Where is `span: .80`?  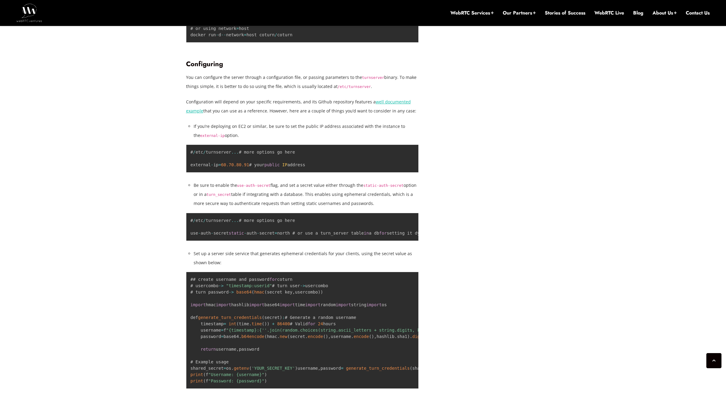 span: .80 is located at coordinates (237, 165).